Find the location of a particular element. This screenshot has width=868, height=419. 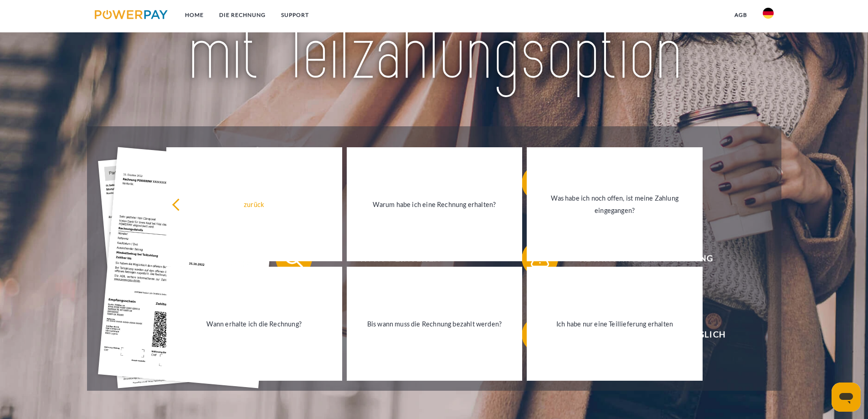

div: Bis wann muss die Rechnung bezahlt werden? is located at coordinates (435, 324).